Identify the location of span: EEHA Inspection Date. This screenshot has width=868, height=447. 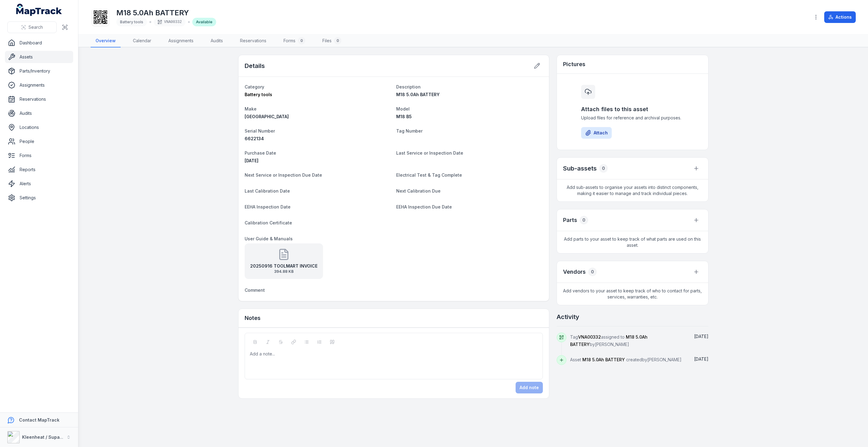
(268, 207).